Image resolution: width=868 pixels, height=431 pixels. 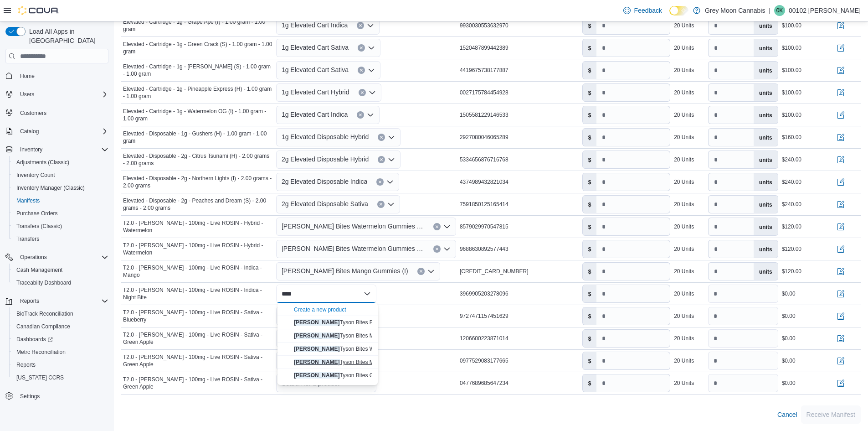 What do you see at coordinates (327, 349) in the screenshot?
I see `button: Mike Tyson Bites Watermelon Gummies (H)` at bounding box center [327, 349].